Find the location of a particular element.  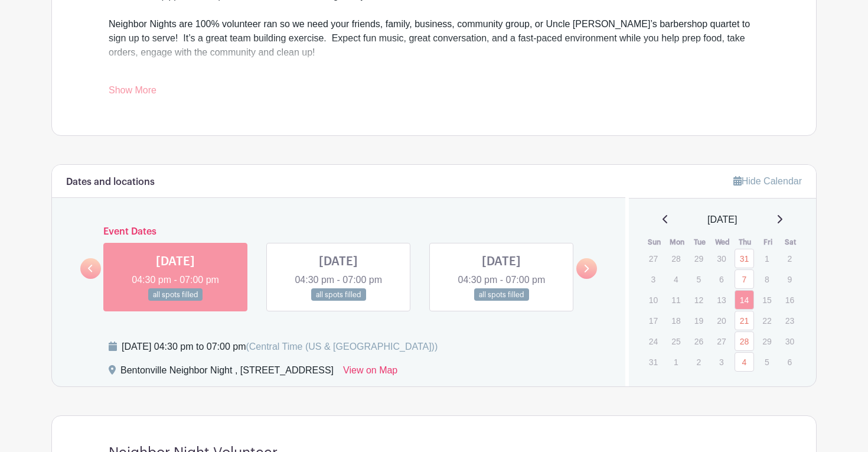

p: 26 is located at coordinates (699, 341).